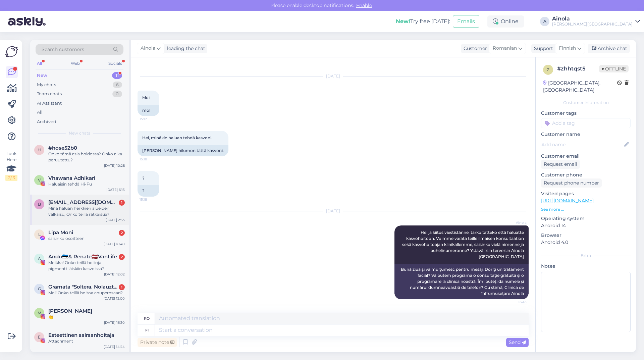 This screenshot has height=360, width=644. Describe the element at coordinates (586, 242) in the screenshot. I see `p: Android 4.0` at that location.